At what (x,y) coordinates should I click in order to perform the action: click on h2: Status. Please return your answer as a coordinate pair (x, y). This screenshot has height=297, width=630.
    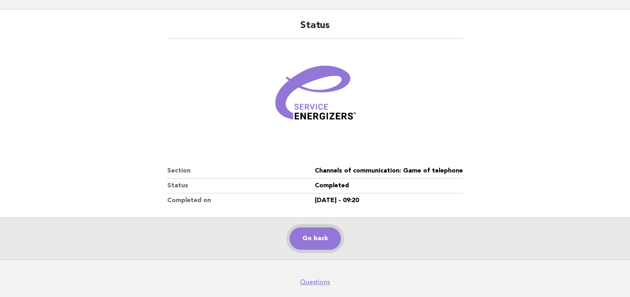
    Looking at the image, I should click on (315, 29).